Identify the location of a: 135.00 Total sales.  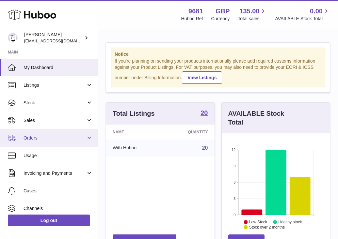
(252, 14).